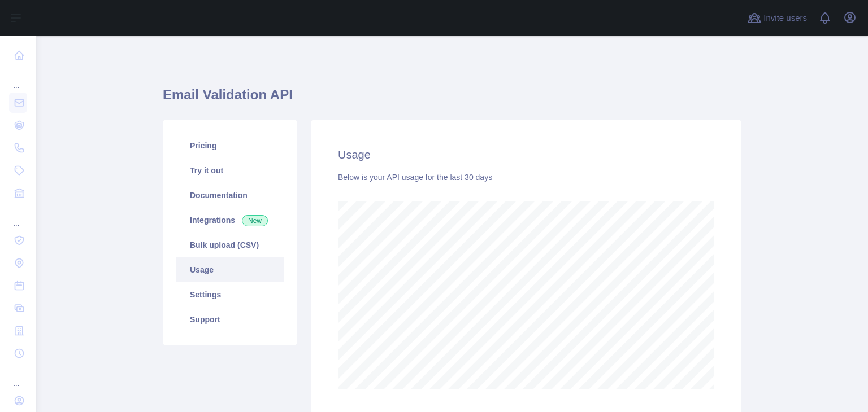  I want to click on a: Bulk upload (CSV), so click(230, 245).